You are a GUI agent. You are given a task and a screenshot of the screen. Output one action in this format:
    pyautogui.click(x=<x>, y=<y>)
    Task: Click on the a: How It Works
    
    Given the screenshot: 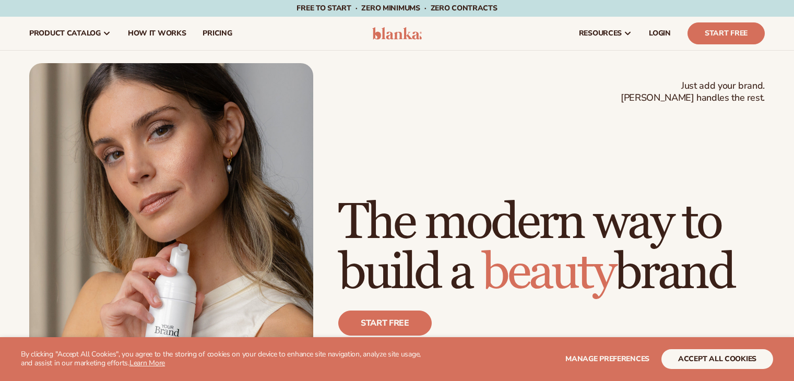 What is the action you would take?
    pyautogui.click(x=157, y=33)
    